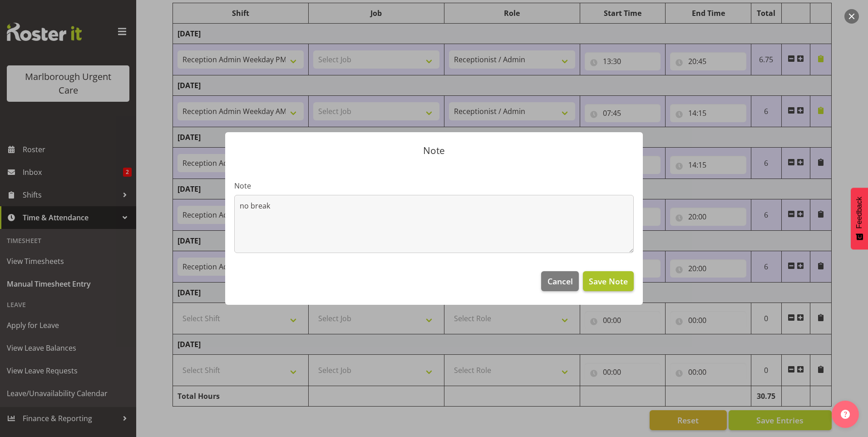  What do you see at coordinates (434, 151) in the screenshot?
I see `p: Note` at bounding box center [434, 151].